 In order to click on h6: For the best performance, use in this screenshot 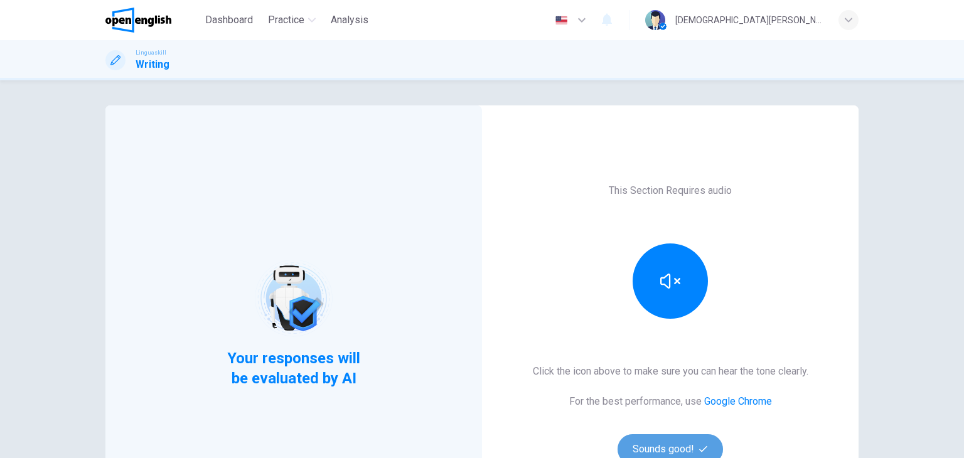, I will do `click(671, 402)`.